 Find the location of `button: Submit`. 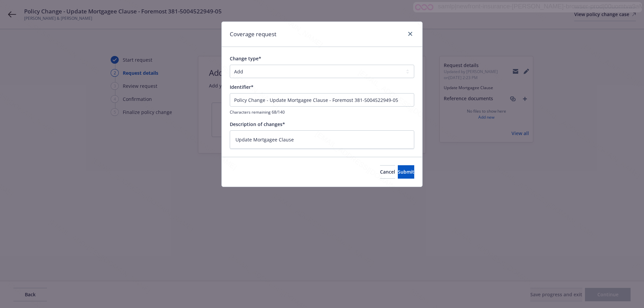

button: Submit is located at coordinates (406, 172).